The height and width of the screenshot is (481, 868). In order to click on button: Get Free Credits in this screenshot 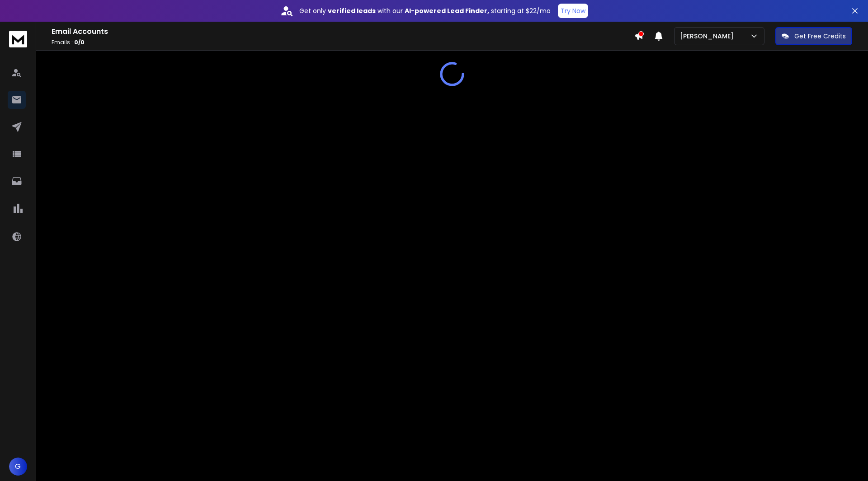, I will do `click(814, 36)`.